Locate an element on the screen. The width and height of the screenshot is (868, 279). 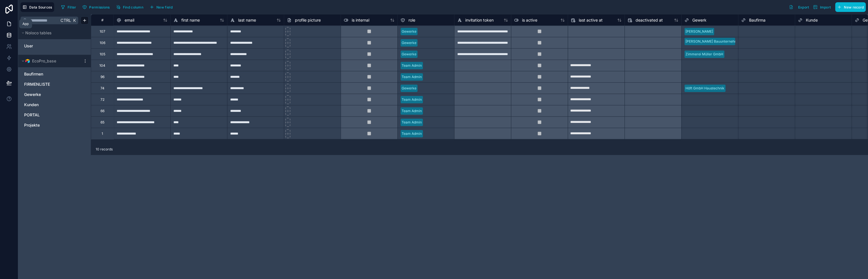
span: is active is located at coordinates (529, 20).